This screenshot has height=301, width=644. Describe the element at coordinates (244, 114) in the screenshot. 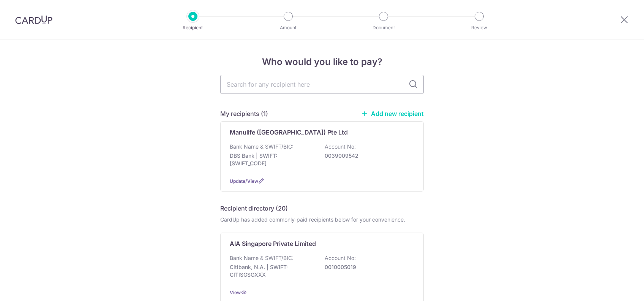

I see `h5: My recipients (1)` at that location.